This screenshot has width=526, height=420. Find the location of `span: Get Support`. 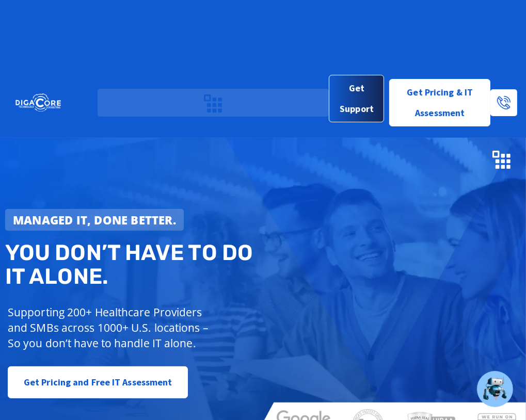

span: Get Support is located at coordinates (357, 99).